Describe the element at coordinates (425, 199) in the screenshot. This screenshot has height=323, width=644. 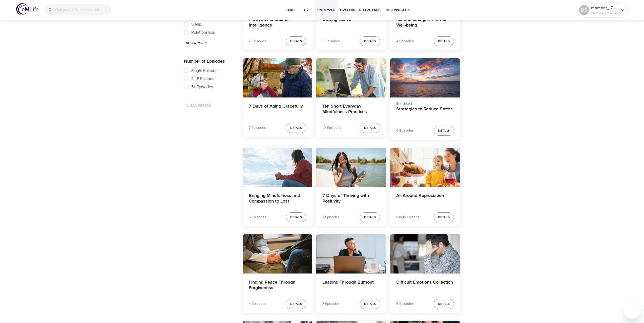
I see `h4: All-Around Appreciation` at that location.